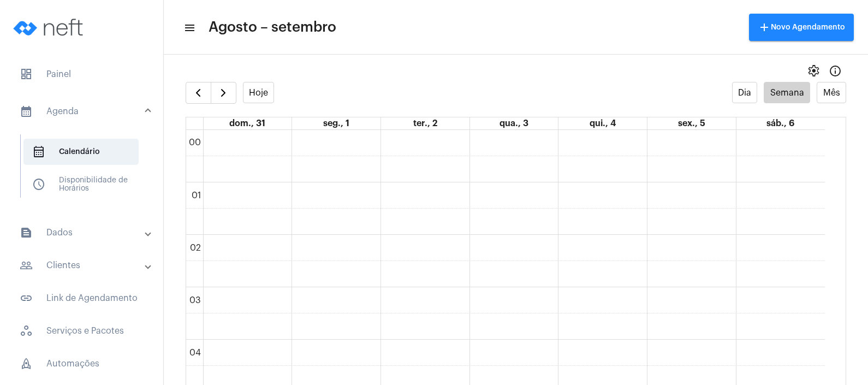 This screenshot has width=868, height=385. Describe the element at coordinates (602, 124) in the screenshot. I see `a: 4 de setembro de 2025` at that location.